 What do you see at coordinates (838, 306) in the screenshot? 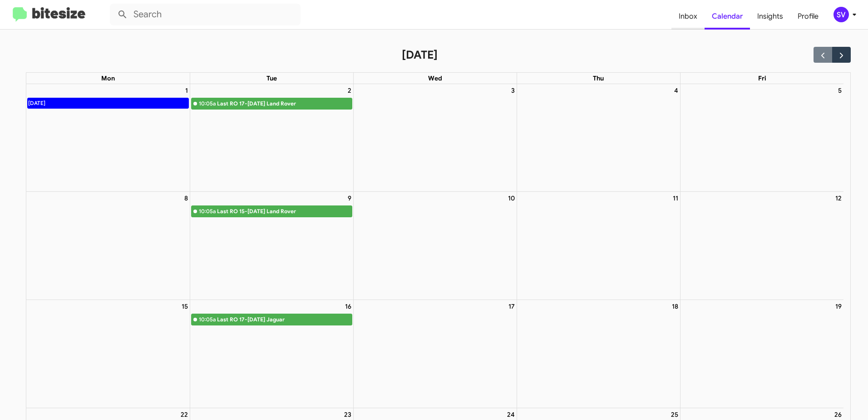
I see `a: September 19, 2025` at bounding box center [838, 306].